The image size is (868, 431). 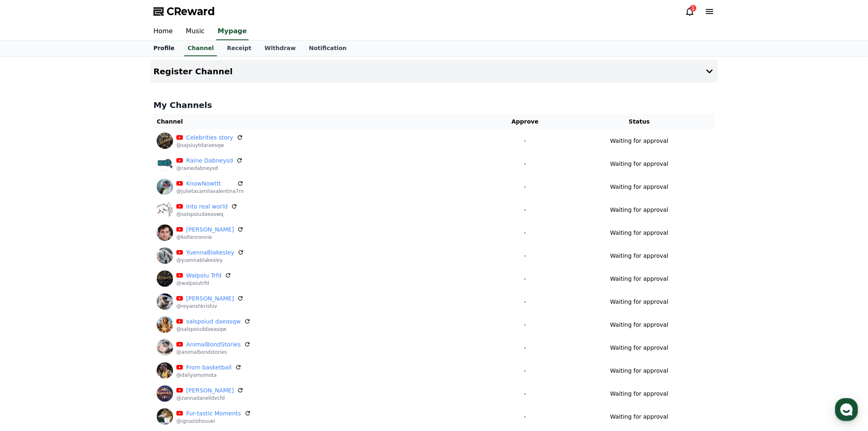 I want to click on img: KnowNowttt, so click(x=165, y=187).